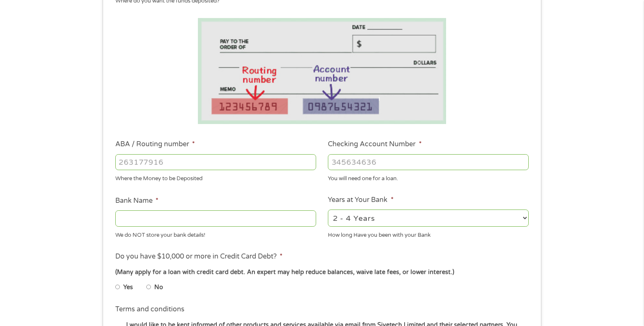 The image size is (644, 326). Describe the element at coordinates (216, 177) in the screenshot. I see `div: Where the Money to be Deposited` at that location.